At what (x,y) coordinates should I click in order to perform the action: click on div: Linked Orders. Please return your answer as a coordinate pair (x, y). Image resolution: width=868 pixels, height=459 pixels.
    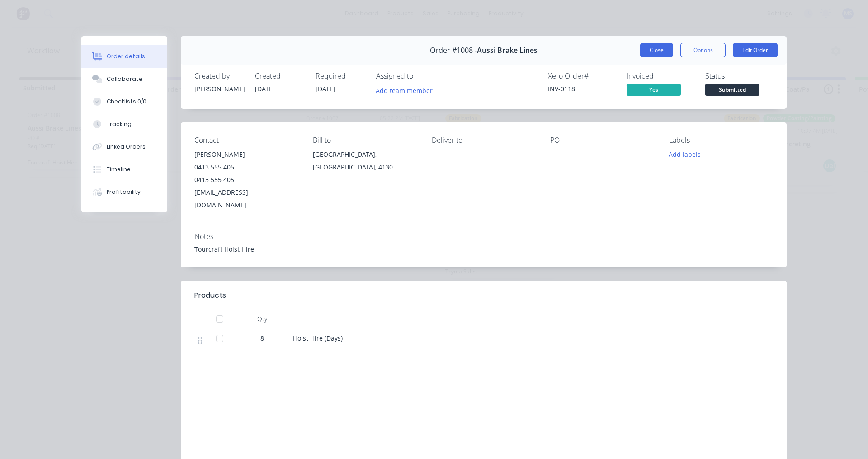
    Looking at the image, I should click on (126, 147).